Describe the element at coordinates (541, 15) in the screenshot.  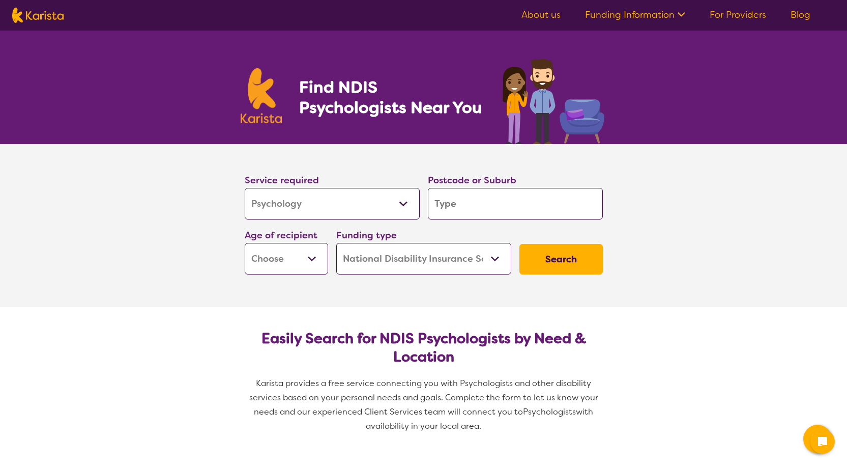
I see `a: About us` at that location.